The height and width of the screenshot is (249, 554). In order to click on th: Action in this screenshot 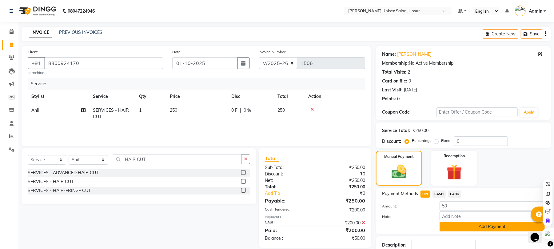, I will do `click(335, 96)`.